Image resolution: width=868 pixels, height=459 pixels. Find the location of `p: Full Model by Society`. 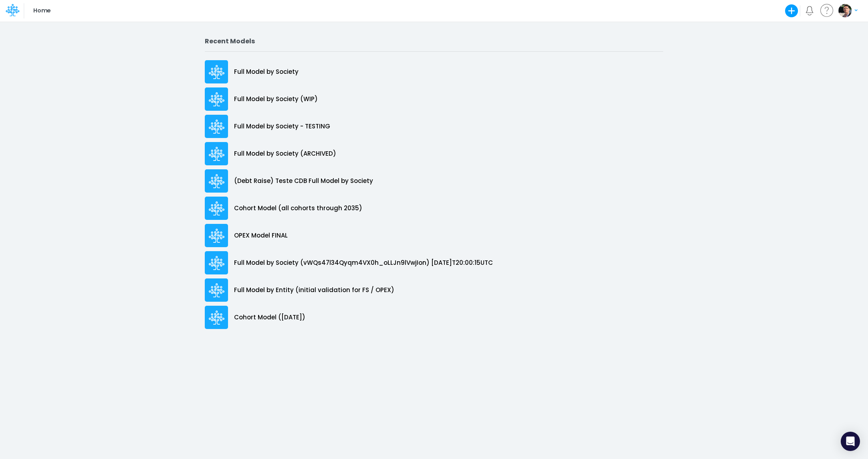

p: Full Model by Society is located at coordinates (266, 72).